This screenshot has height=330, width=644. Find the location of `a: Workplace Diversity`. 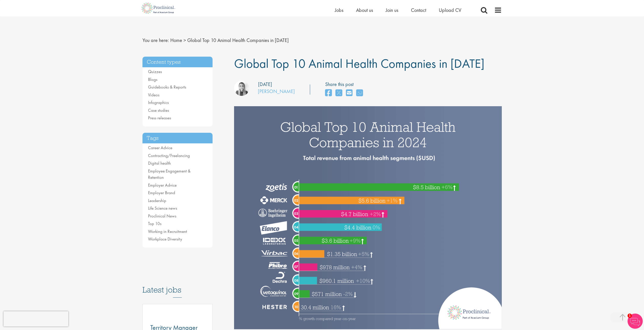

a: Workplace Diversity is located at coordinates (165, 239).